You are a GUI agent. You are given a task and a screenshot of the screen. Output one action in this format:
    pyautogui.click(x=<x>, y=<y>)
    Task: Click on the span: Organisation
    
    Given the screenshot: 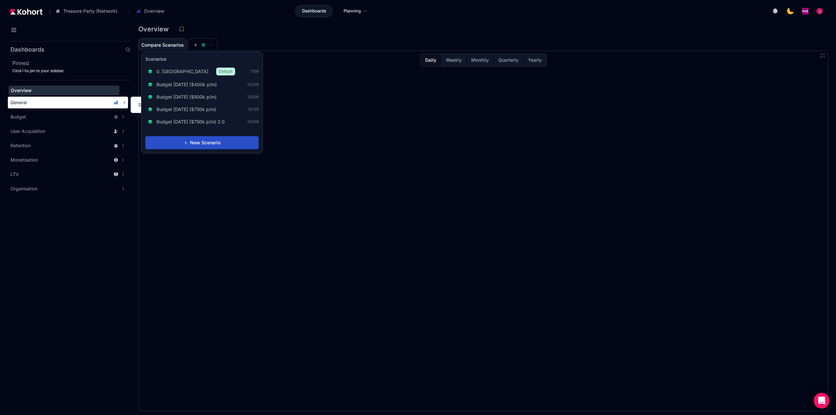 What is the action you would take?
    pyautogui.click(x=24, y=189)
    